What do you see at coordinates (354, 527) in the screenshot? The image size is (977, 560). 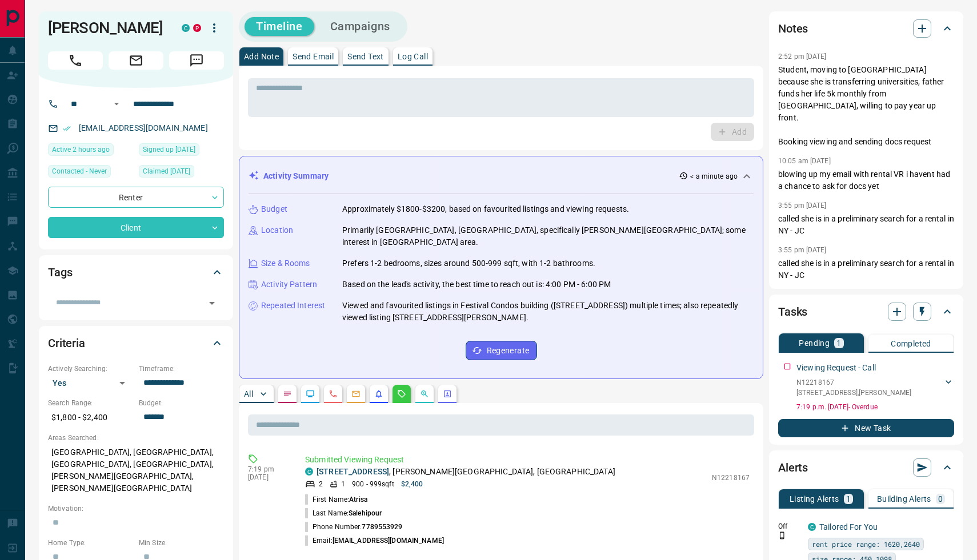 I see `p: Phone Number:` at bounding box center [354, 527].